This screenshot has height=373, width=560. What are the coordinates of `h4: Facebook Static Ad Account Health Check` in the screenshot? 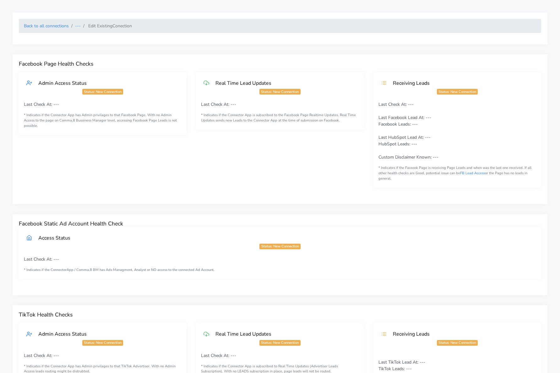 It's located at (280, 224).